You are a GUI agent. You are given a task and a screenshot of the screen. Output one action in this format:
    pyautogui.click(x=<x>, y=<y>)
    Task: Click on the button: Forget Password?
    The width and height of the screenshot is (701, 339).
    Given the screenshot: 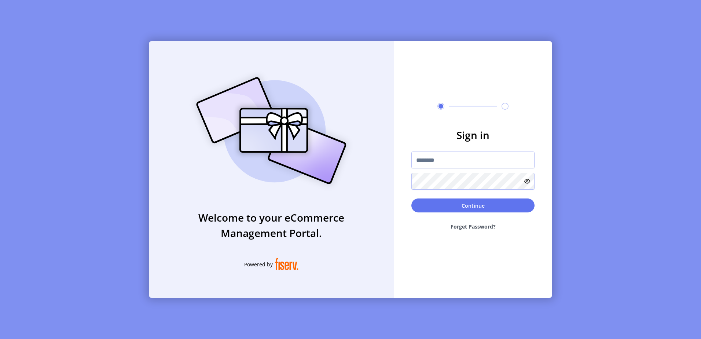 What is the action you would take?
    pyautogui.click(x=473, y=226)
    